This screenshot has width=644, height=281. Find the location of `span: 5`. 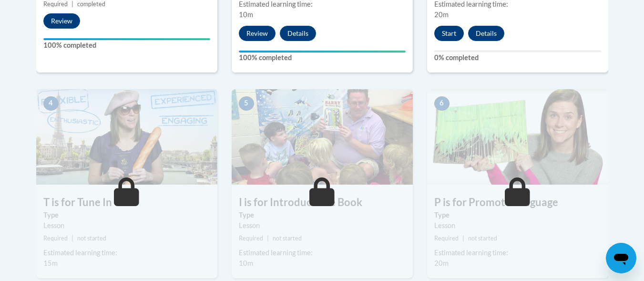

span: 5 is located at coordinates (247, 103).